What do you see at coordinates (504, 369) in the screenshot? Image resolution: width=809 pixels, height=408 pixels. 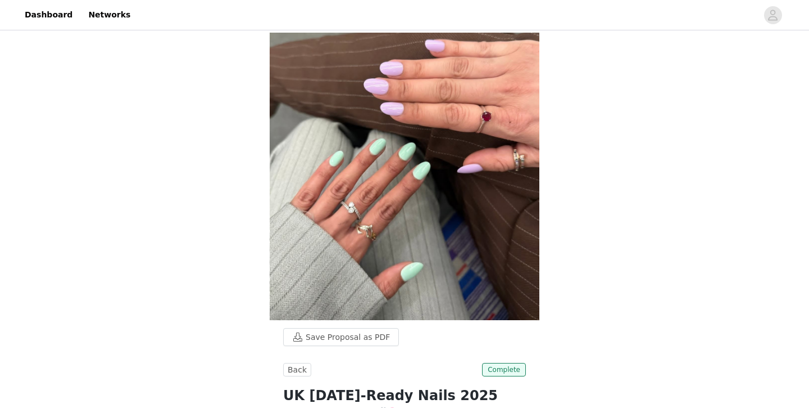 I see `span: Complete` at bounding box center [504, 369].